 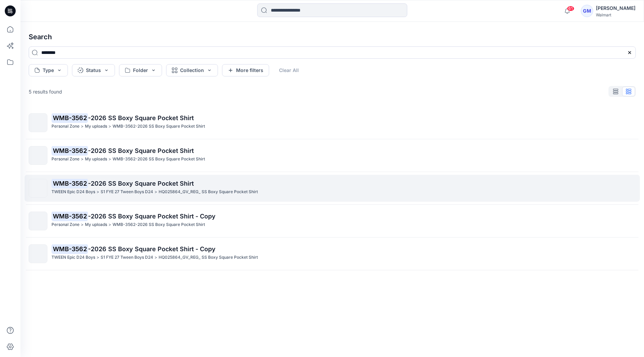 What do you see at coordinates (332, 188) in the screenshot?
I see `a: WMB-3562-2026 SS Boxy Square Pocket ShirtTWEEN Epic D24 Boys>S1 FYE 27 Tween Boys D24>HQ025864_GV...` at bounding box center [332, 188].